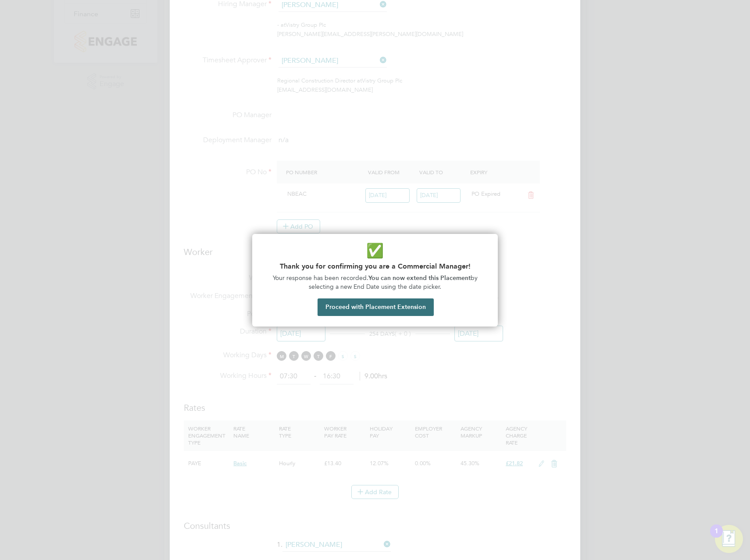  Describe the element at coordinates (419, 278) in the screenshot. I see `strong: You can now extend this Placement` at that location.